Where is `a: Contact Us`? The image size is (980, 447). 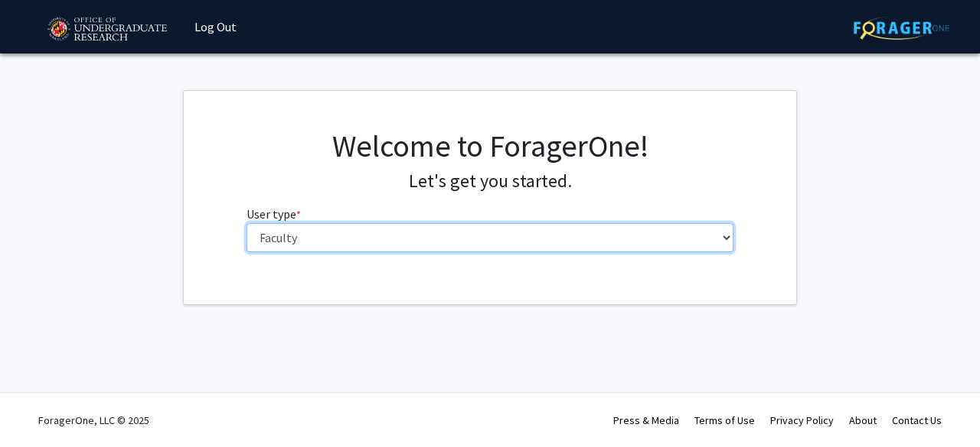
a: Contact Us is located at coordinates (916, 421).